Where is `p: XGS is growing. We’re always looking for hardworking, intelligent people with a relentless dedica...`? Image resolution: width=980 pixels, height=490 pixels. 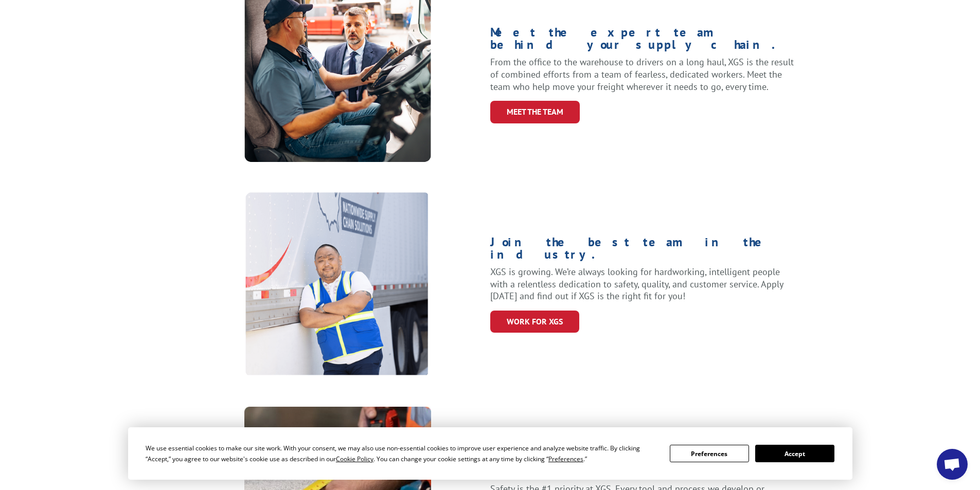
p: XGS is growing. We’re always looking for hardworking, intelligent people with a relentless dedica... is located at coordinates (643, 284).